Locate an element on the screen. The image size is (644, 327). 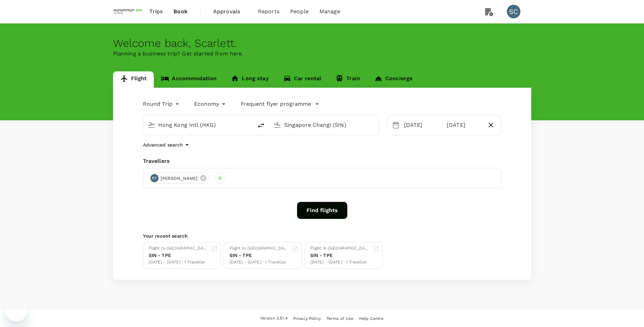
div: RY is located at coordinates (154, 178).